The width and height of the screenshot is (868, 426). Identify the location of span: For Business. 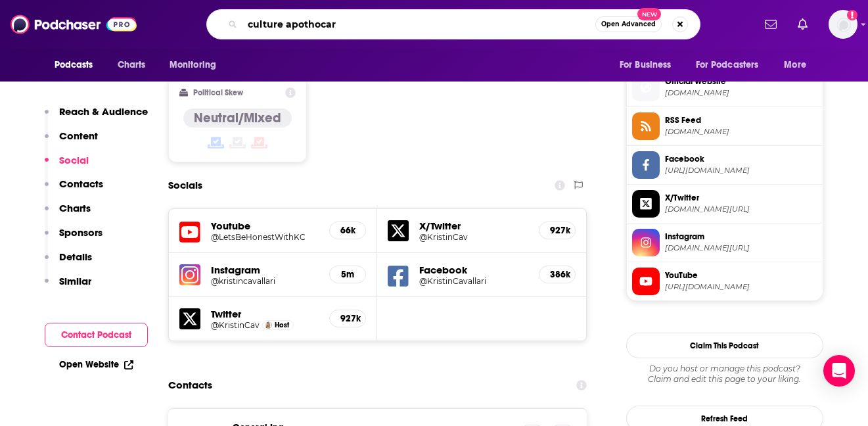
(645, 65).